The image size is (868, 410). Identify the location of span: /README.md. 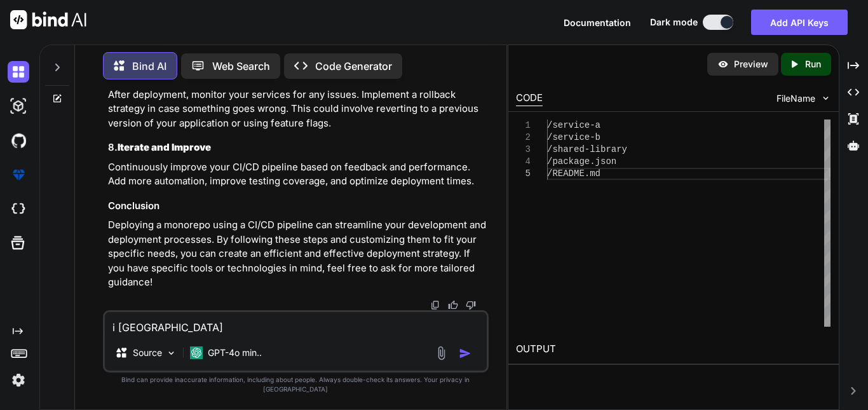
(574, 173).